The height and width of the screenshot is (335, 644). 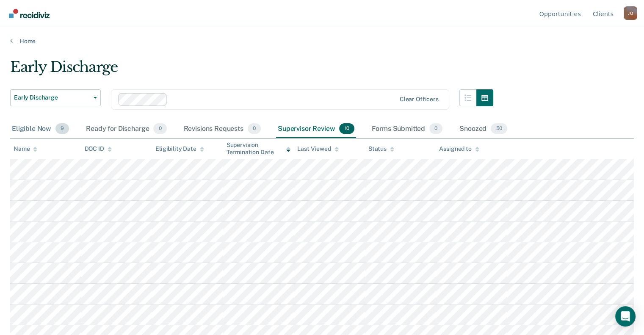 I want to click on div: Supervision Termination Date, so click(x=259, y=149).